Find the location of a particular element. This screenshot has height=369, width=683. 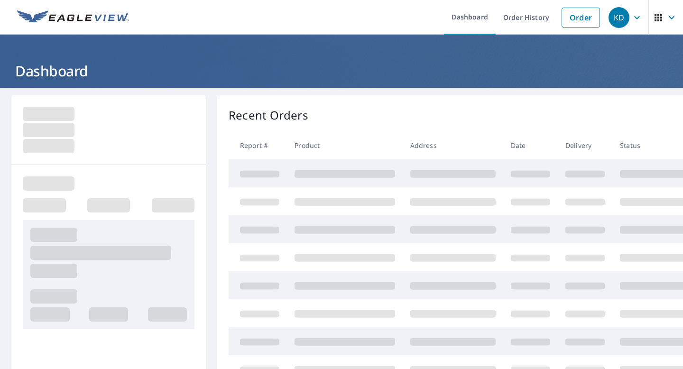

th: Date is located at coordinates (530, 145).